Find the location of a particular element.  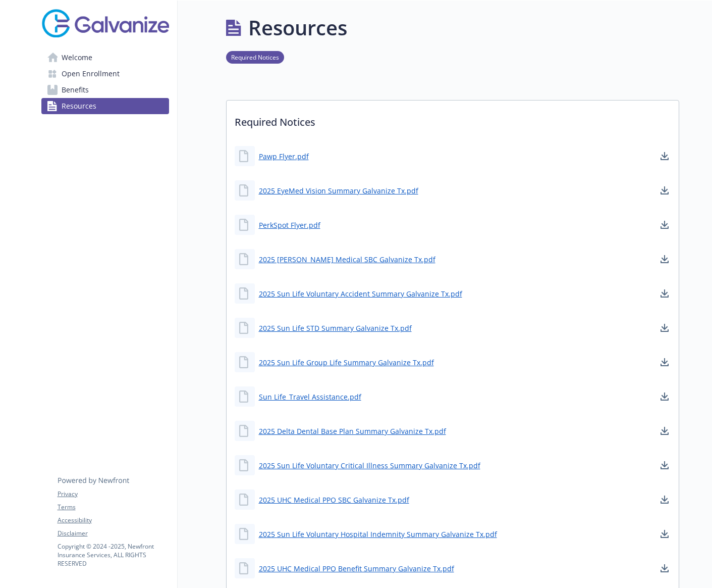

a: 2025 UHC Medical PPO SBC Galvanize Tx.pdf is located at coordinates (334, 499).